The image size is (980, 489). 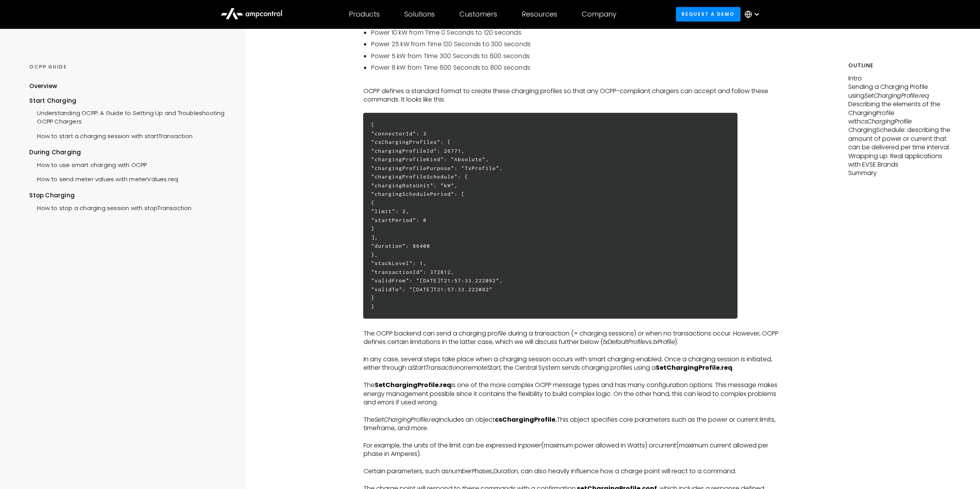 I want to click on strong: csChargingProfile., so click(x=525, y=420).